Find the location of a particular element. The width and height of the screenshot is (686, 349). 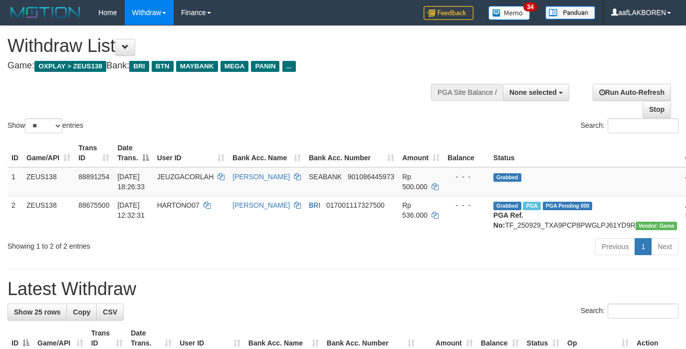

label: Show entries is located at coordinates (45, 126).